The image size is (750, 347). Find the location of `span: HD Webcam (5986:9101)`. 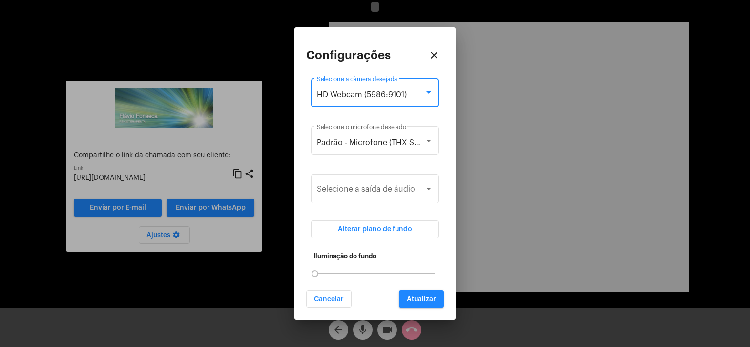

span: HD Webcam (5986:9101) is located at coordinates (362, 95).